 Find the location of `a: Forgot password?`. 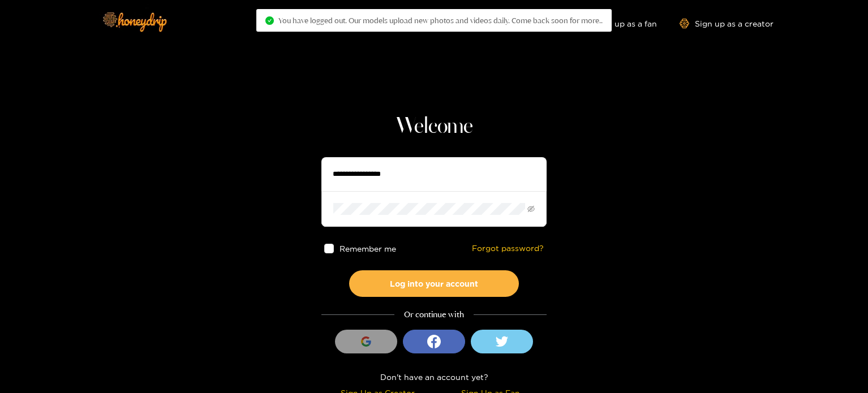

a: Forgot password? is located at coordinates (507, 248).